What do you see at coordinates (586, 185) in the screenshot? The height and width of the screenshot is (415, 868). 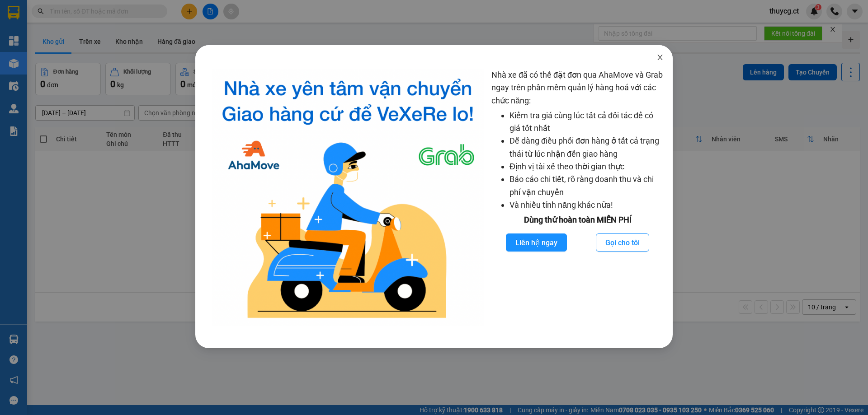 I see `li: Báo cáo chi tiết, rõ ràng doanh thu và chi phí vận chuyển` at bounding box center [586, 185].